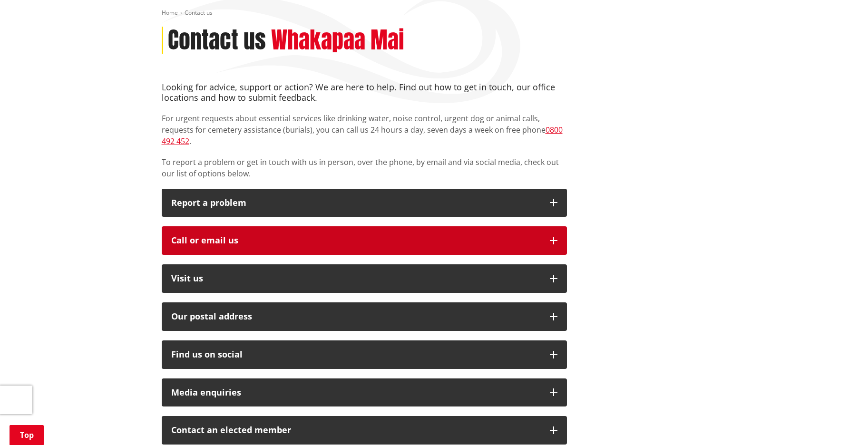 This screenshot has height=445, width=868. I want to click on a: Home, so click(170, 13).